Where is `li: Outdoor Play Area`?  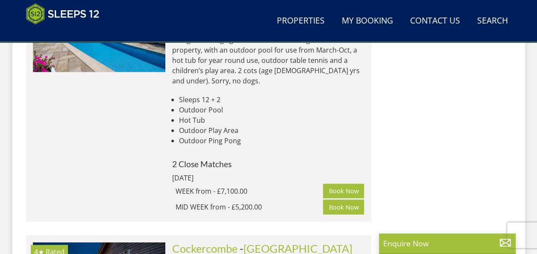 li: Outdoor Play Area is located at coordinates (272, 130).